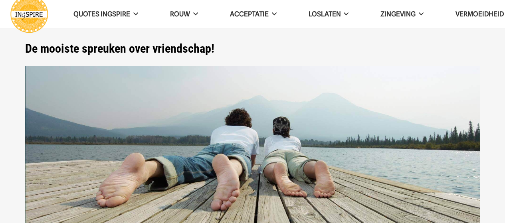 The image size is (505, 223). Describe the element at coordinates (273, 14) in the screenshot. I see `span: Acceptatie Menu` at that location.